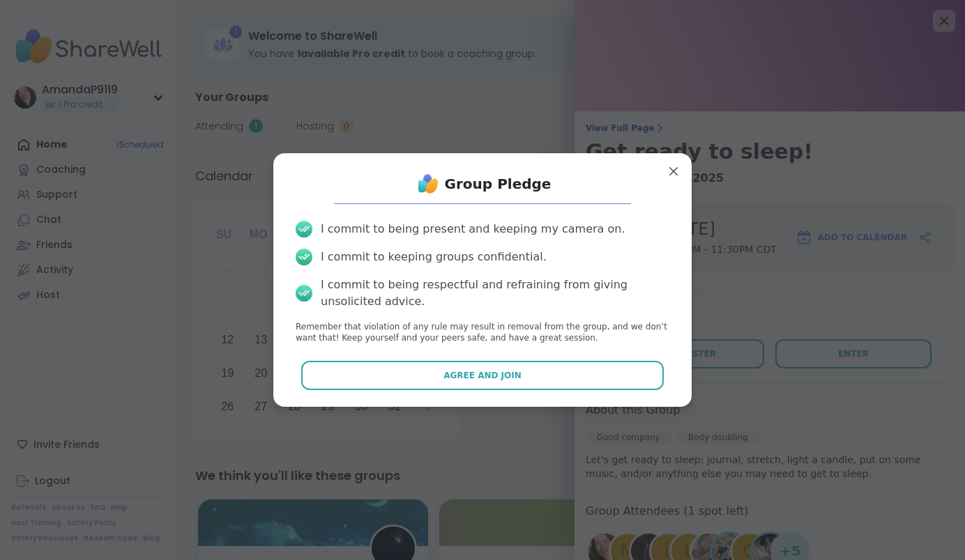  I want to click on img: ShareWell Logo, so click(428, 184).